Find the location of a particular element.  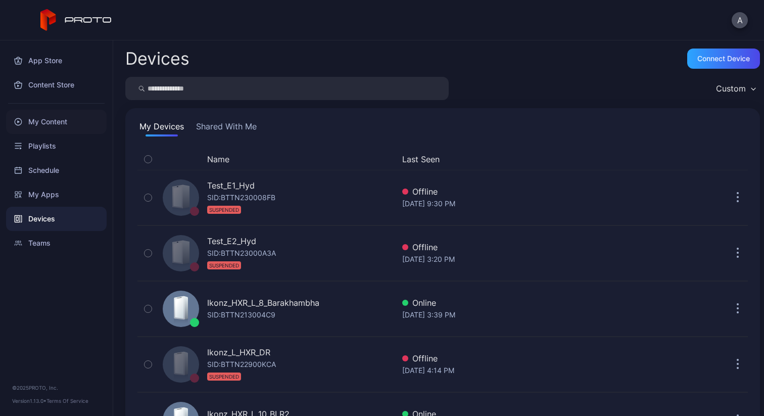

div: Update Device is located at coordinates (670, 159).